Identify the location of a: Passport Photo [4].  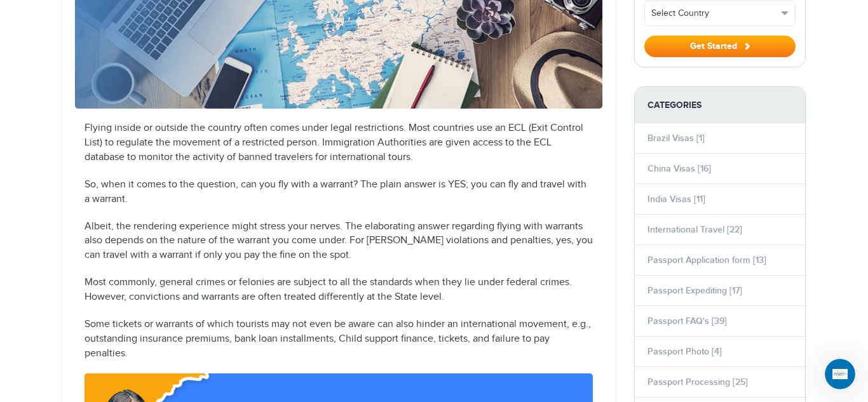
(684, 352).